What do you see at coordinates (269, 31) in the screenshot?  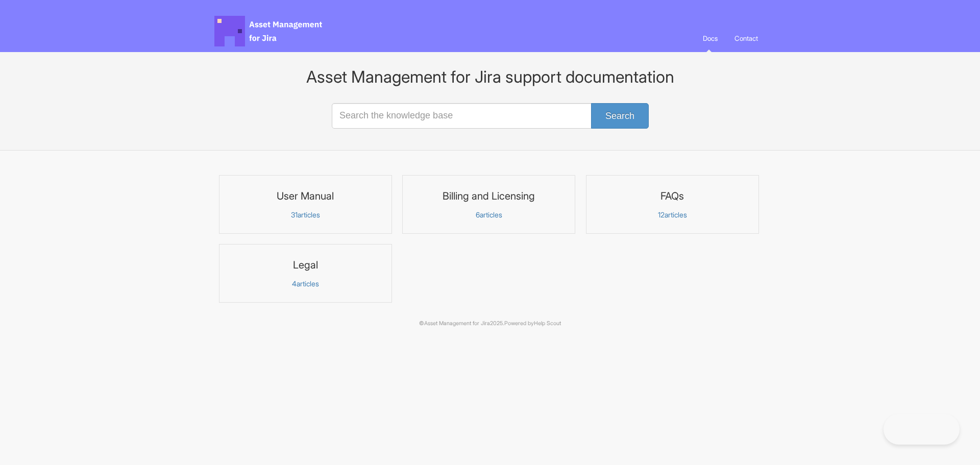 I see `span: Asset Management for Jira Docs` at bounding box center [269, 31].